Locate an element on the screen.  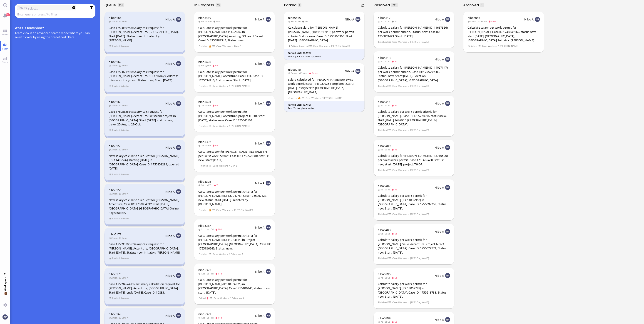
span: nibo5164 is located at coordinates (115, 17).